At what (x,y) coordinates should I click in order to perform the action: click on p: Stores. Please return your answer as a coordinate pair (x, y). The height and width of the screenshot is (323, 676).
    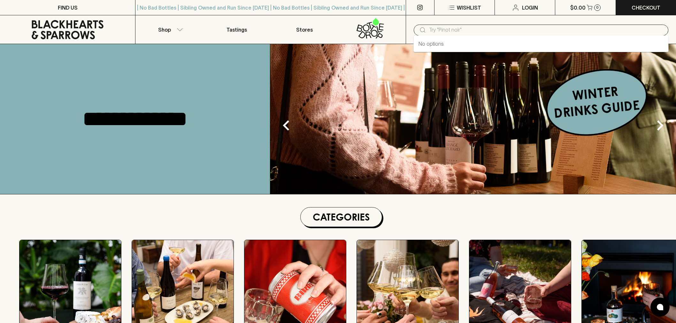
    Looking at the image, I should click on (304, 30).